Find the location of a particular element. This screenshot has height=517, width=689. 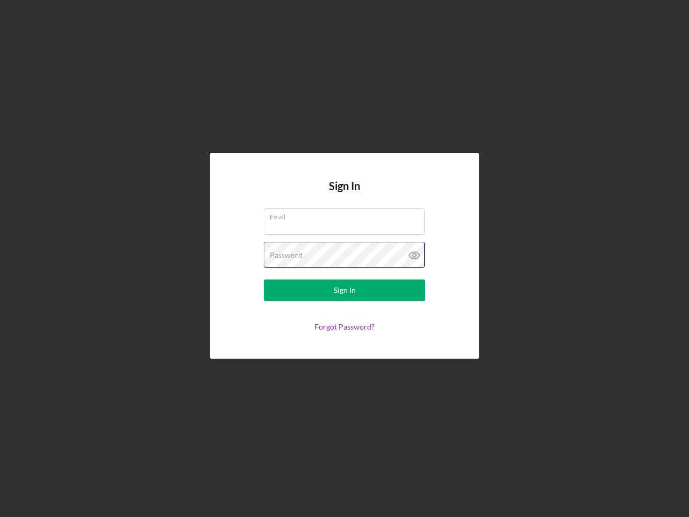

div: Sign In is located at coordinates (344, 290).